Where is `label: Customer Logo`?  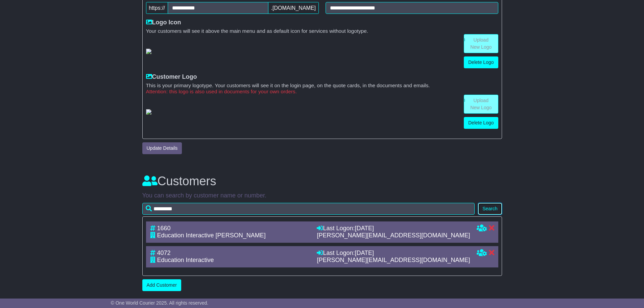
label: Customer Logo is located at coordinates (171, 77).